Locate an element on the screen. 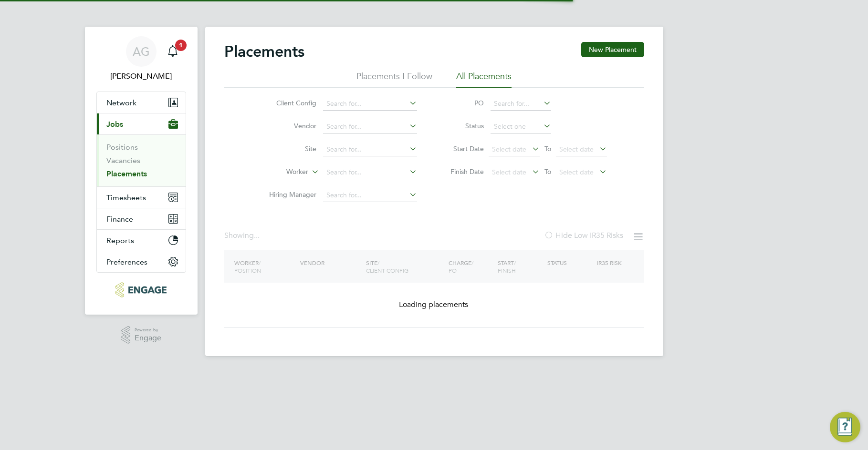 This screenshot has width=868, height=450. span: Finance is located at coordinates (120, 219).